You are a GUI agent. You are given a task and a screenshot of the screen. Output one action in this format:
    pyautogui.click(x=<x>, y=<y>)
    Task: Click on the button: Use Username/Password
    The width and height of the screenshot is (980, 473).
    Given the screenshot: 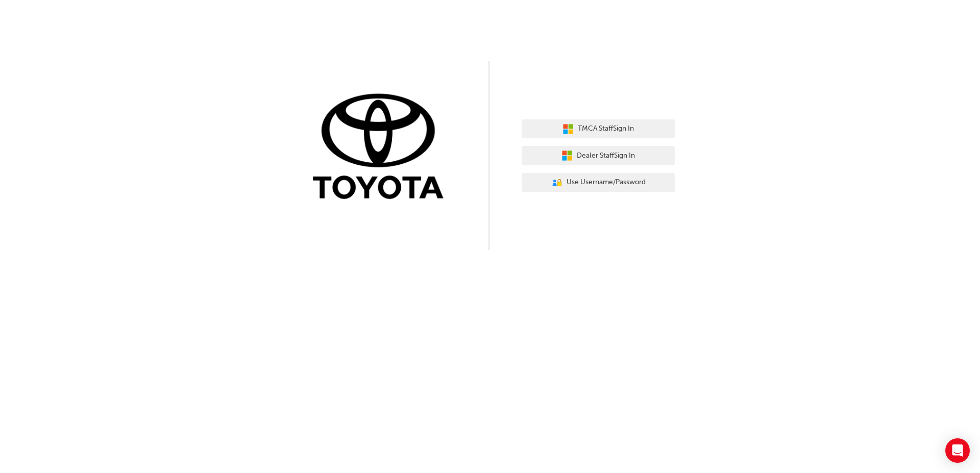 What is the action you would take?
    pyautogui.click(x=598, y=183)
    